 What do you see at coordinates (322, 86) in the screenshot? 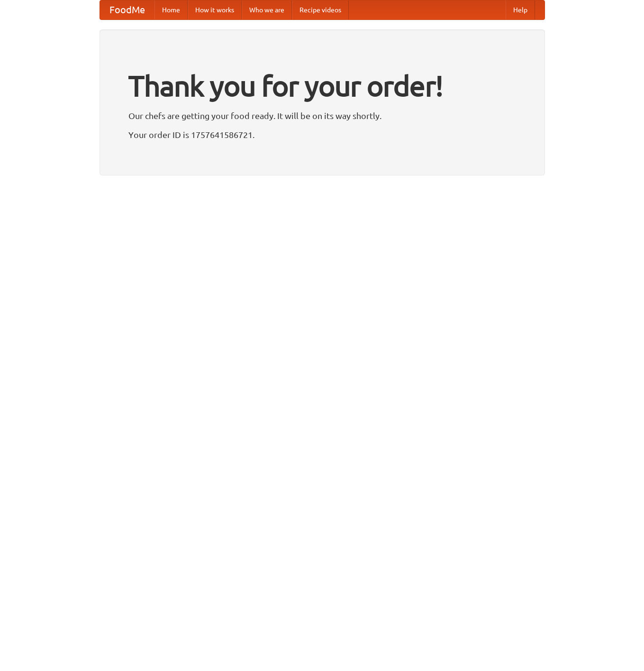
I see `h1: Thank you for your order!` at bounding box center [322, 86].